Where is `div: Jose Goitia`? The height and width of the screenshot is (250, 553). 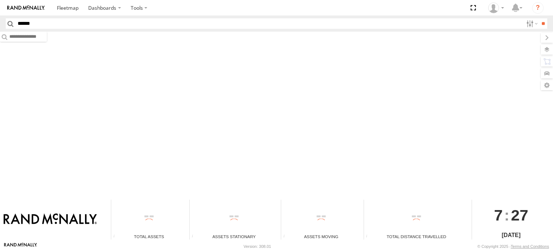 div: Jose Goitia is located at coordinates (496, 8).